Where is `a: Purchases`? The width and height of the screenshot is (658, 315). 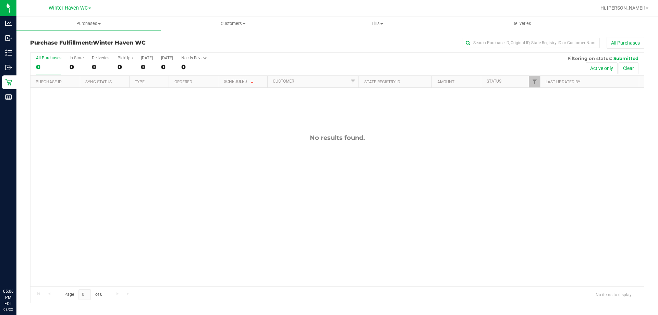
a: Purchases is located at coordinates (88, 24).